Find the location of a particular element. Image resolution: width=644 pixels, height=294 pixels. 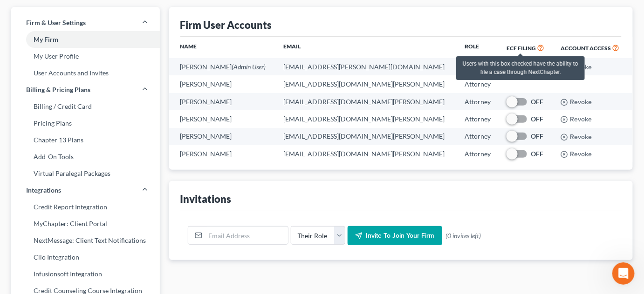

a: Pricing Plans is located at coordinates (85, 123).